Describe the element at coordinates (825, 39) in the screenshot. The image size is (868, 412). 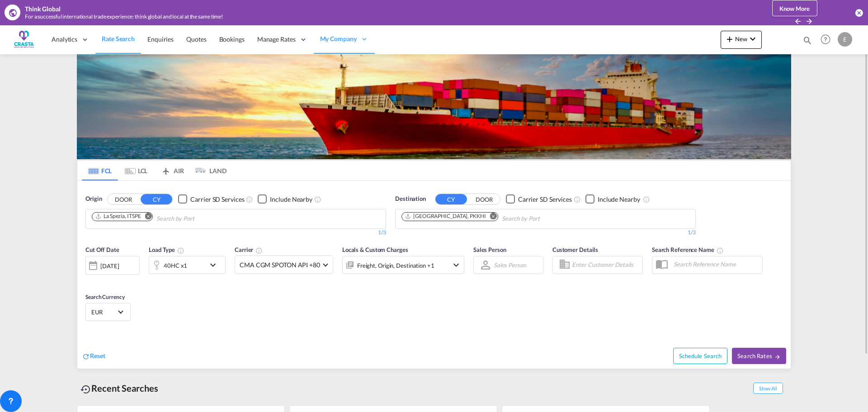
I see `span: Help` at that location.